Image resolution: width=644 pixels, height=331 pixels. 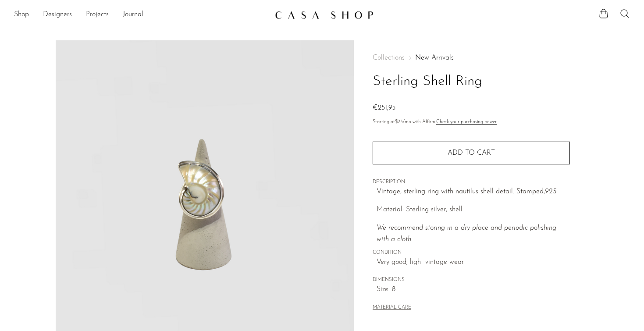 What do you see at coordinates (473, 289) in the screenshot?
I see `span: Size: 8` at bounding box center [473, 289].